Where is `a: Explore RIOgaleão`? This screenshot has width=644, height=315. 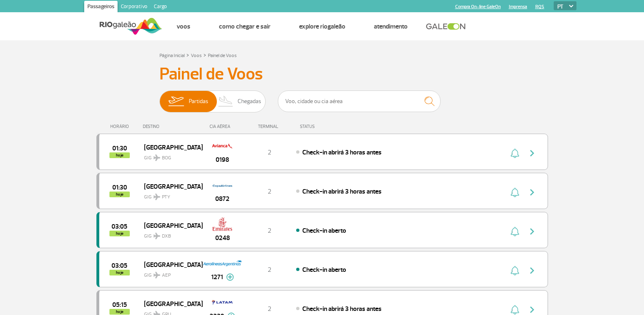 a: Explore RIOgaleão is located at coordinates (322, 26).